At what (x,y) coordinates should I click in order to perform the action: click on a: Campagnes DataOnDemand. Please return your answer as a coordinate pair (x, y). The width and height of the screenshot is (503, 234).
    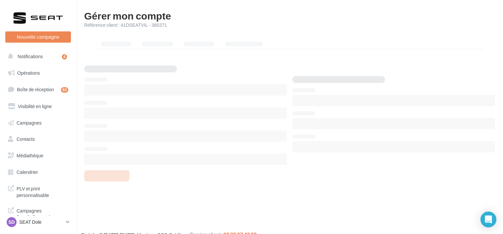
    Looking at the image, I should click on (38, 214).